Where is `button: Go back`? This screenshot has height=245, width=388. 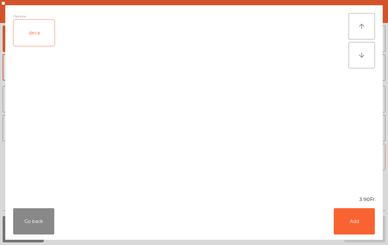 button: Go back is located at coordinates (34, 221).